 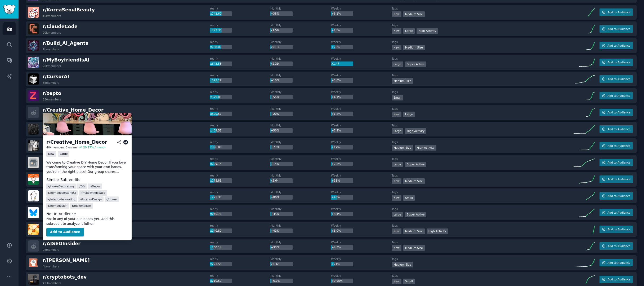 What do you see at coordinates (275, 47) in the screenshot?
I see `span: x9.13` at bounding box center [275, 47].